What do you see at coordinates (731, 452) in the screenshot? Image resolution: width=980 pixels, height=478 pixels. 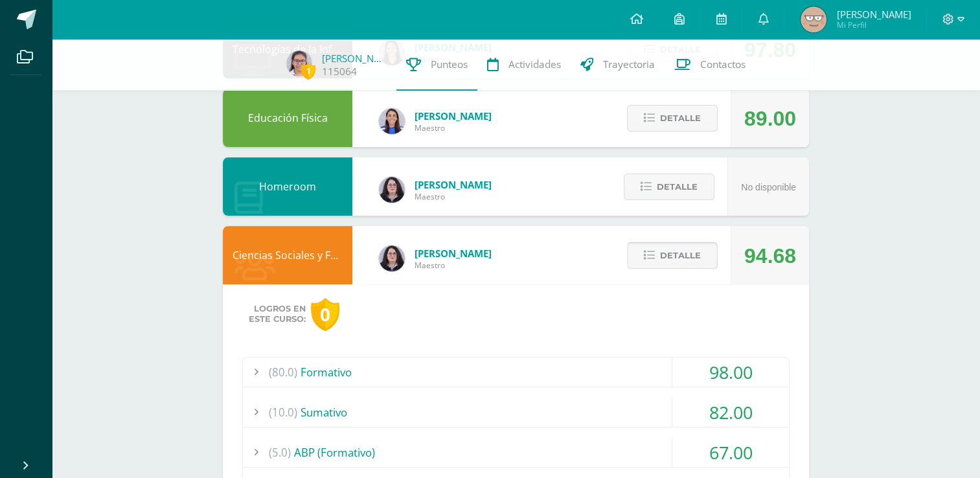 I see `div: 67.00` at bounding box center [731, 452].